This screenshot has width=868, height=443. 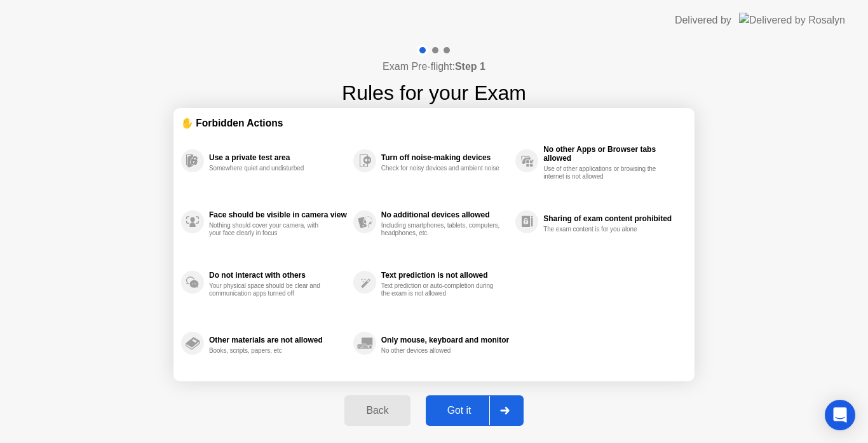 What do you see at coordinates (377, 410) in the screenshot?
I see `div: Back` at bounding box center [377, 410].